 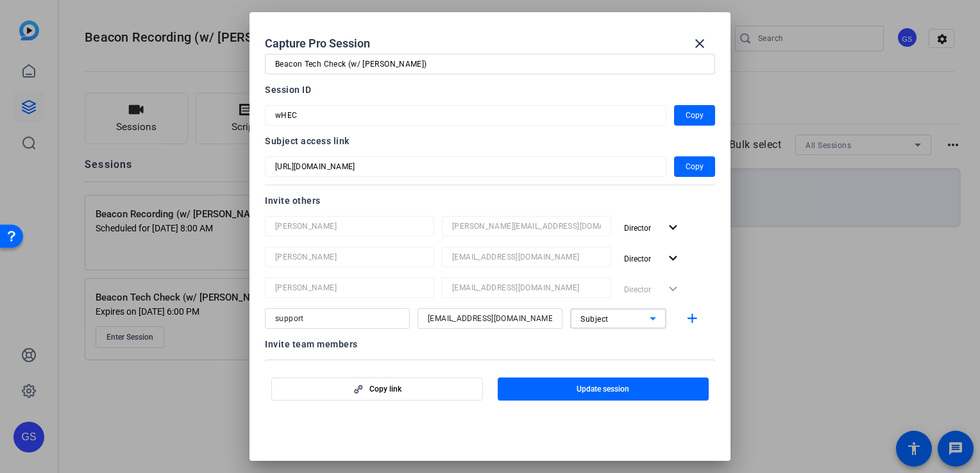 What do you see at coordinates (692, 319) in the screenshot?
I see `mat-icon: add` at bounding box center [692, 319].